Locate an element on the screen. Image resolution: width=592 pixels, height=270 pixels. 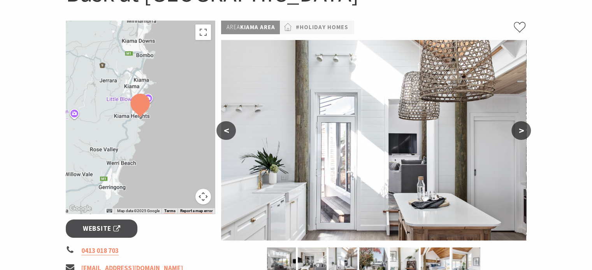
span: Map data ©2025 Google is located at coordinates (138, 211).